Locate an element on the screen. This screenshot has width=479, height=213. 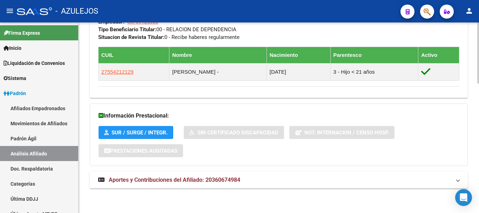
span: 00 - RELACION DE DEPENDENCIA is located at coordinates (167, 29).